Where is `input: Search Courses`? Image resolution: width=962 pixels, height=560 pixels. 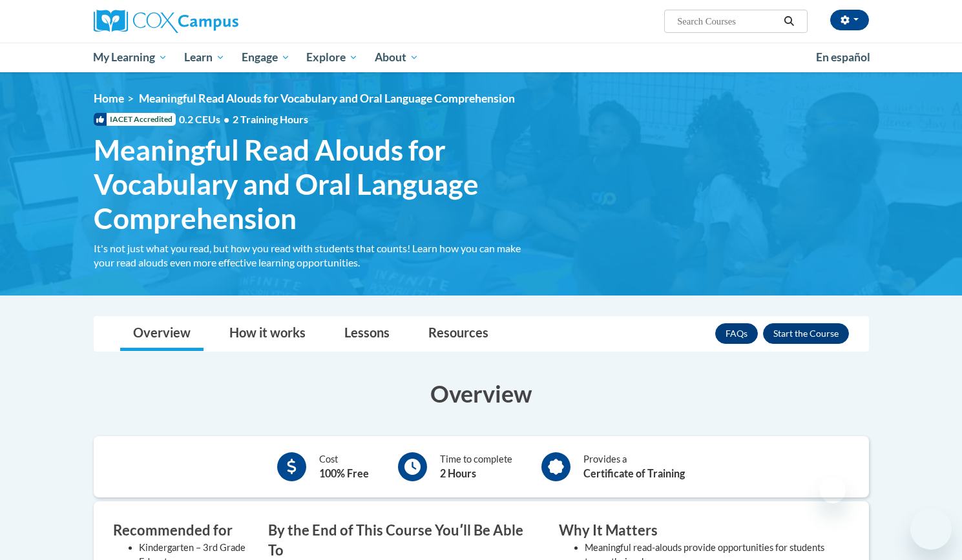
input: Search Courses is located at coordinates (727, 21).